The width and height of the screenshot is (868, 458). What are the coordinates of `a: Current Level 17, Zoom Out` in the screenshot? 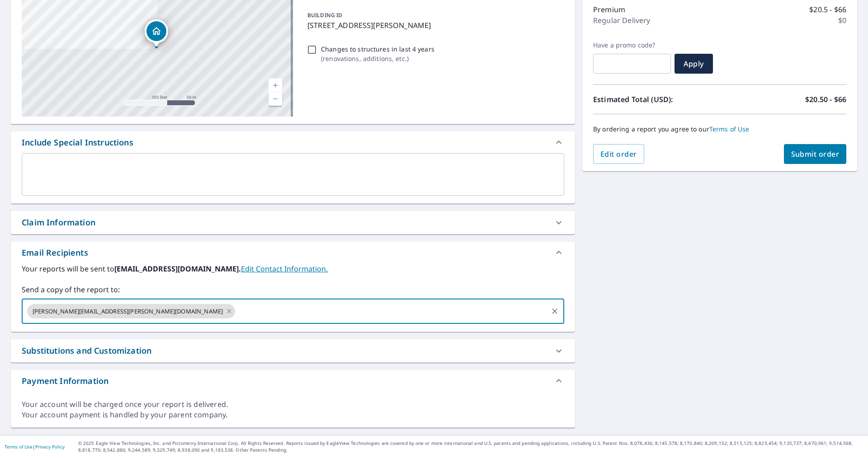 It's located at (275, 99).